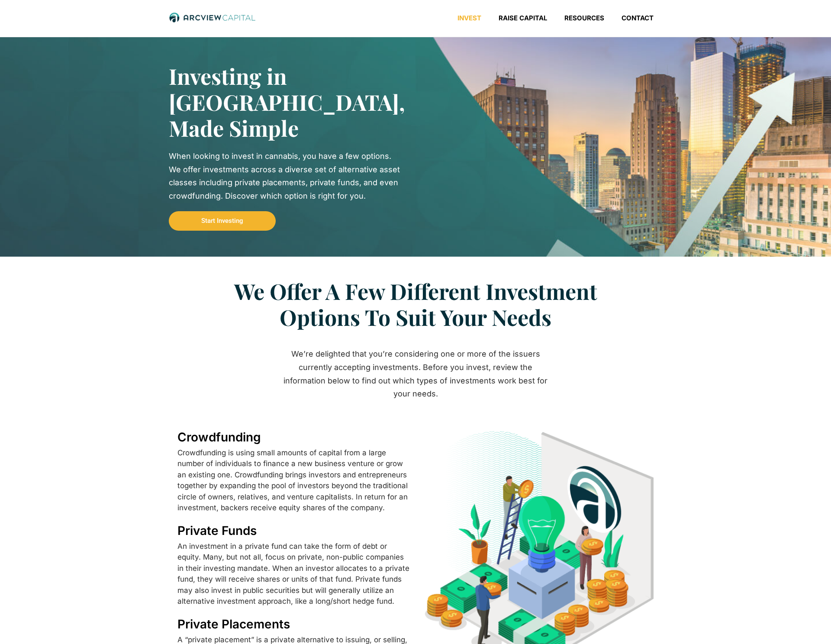  Describe the element at coordinates (295, 624) in the screenshot. I see `h2: Private Placements` at that location.